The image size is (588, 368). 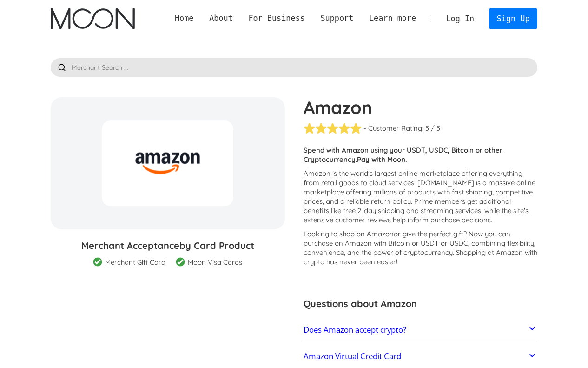 What do you see at coordinates (92, 19) in the screenshot?
I see `img: Moon Logo` at bounding box center [92, 19].